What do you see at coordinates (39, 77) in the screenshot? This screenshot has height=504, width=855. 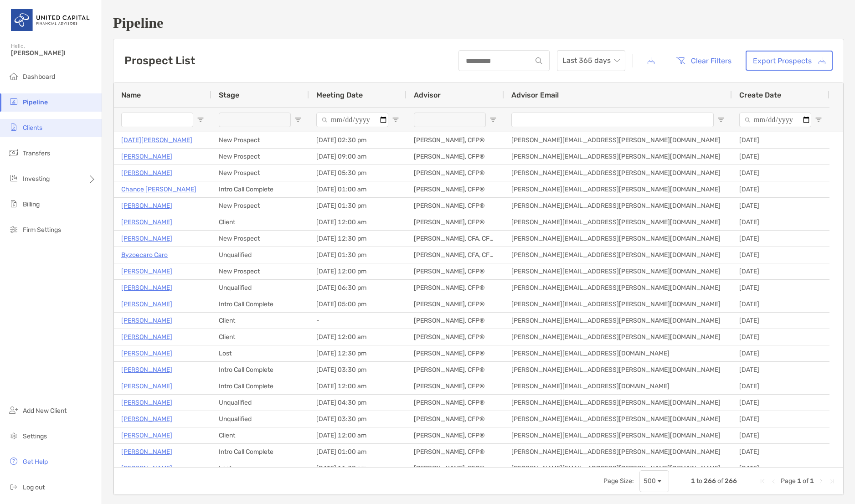 I see `span: Dashboard` at bounding box center [39, 77].